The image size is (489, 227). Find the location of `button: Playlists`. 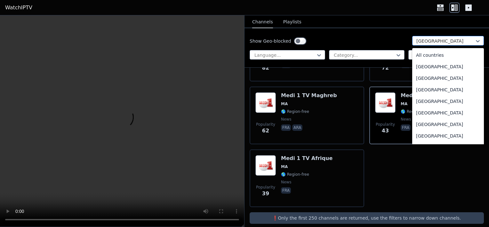

button: Playlists is located at coordinates (292, 22).